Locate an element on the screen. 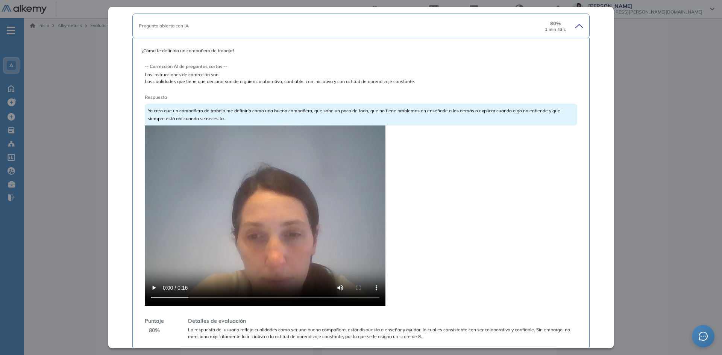  small: 1 min 43 s is located at coordinates (556, 29).